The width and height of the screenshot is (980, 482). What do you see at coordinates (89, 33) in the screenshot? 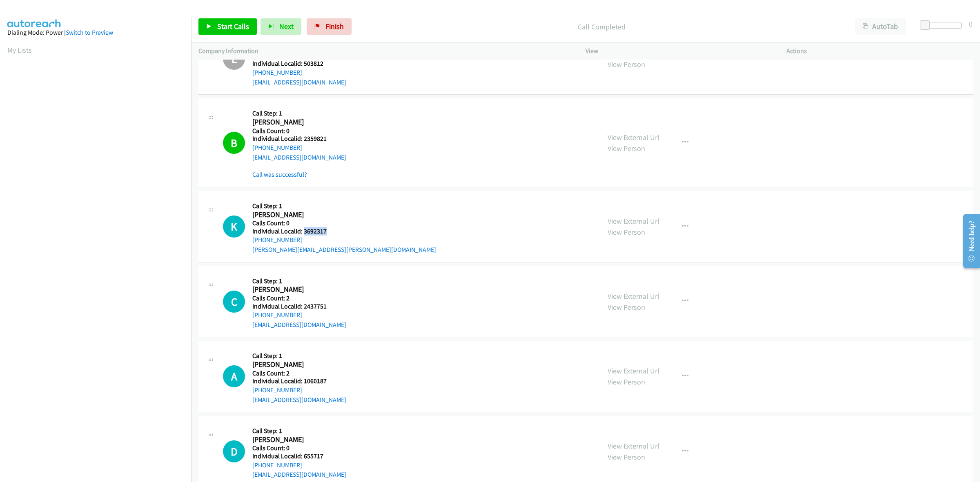
I see `a: Switch to Preview` at bounding box center [89, 33].